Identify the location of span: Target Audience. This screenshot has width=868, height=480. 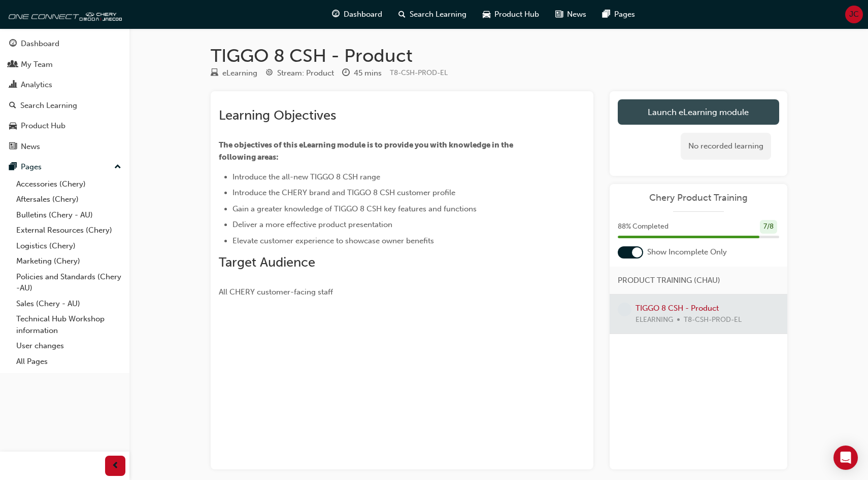
(267, 262).